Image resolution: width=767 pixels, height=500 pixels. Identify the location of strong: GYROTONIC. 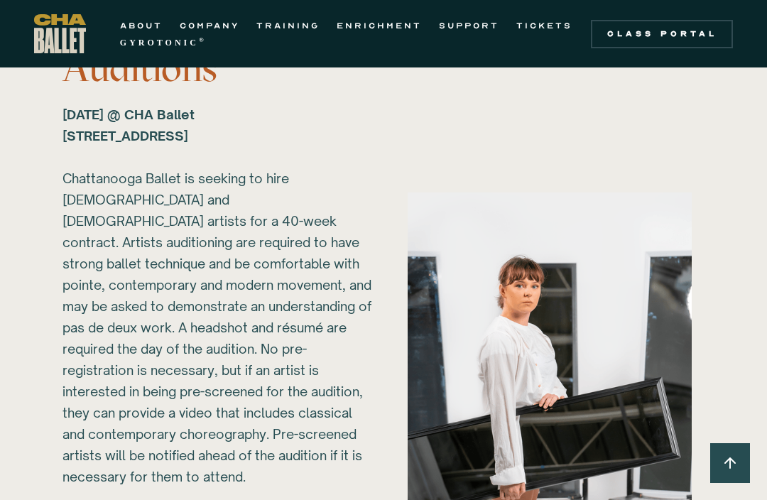
(159, 43).